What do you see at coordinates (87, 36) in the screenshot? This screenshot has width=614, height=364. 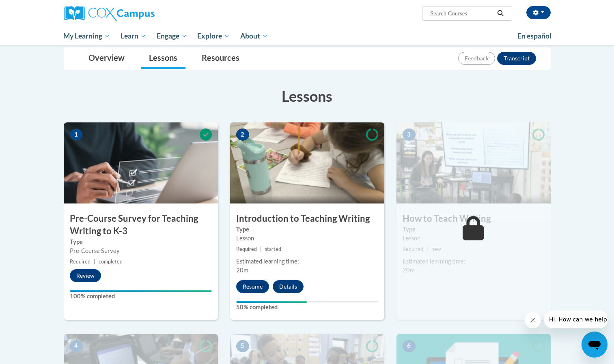 I see `span: My Learning` at bounding box center [87, 36].